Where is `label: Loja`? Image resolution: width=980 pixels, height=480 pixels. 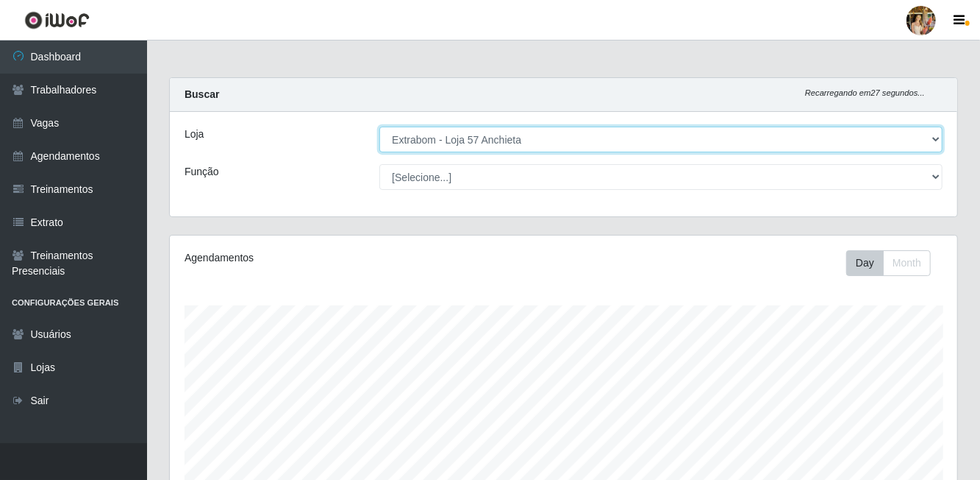 label: Loja is located at coordinates (194, 134).